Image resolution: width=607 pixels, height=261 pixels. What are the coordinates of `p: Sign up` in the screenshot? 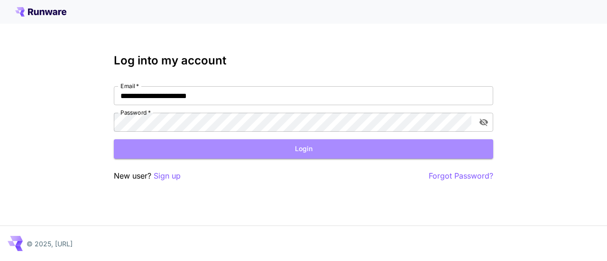 It's located at (167, 176).